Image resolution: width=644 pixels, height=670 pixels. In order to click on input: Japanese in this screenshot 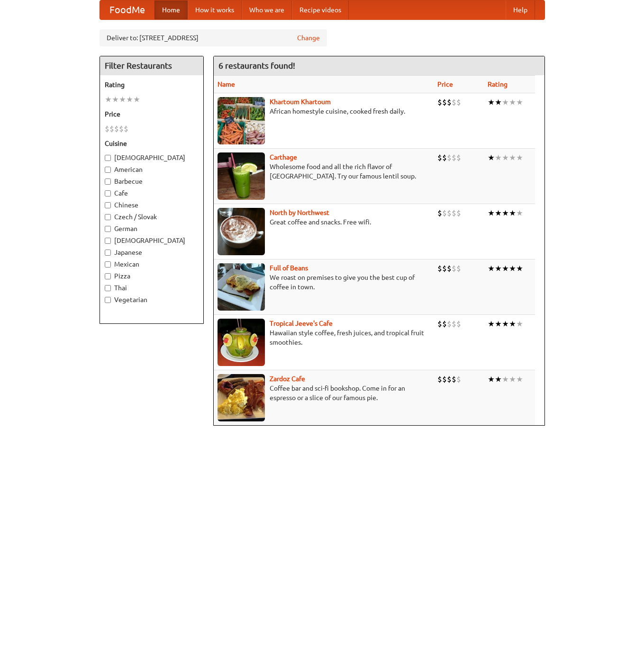, I will do `click(107, 252)`.